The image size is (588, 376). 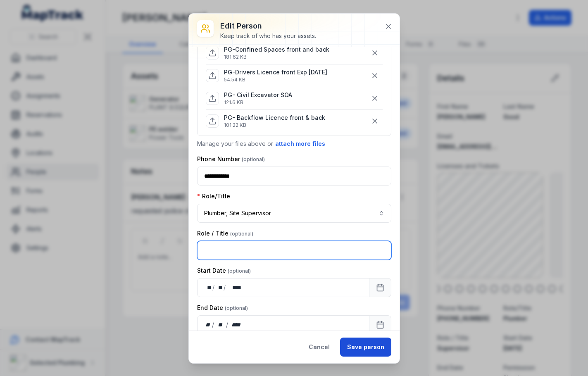 I want to click on button: Plumber, Site Supervisor, so click(x=294, y=213).